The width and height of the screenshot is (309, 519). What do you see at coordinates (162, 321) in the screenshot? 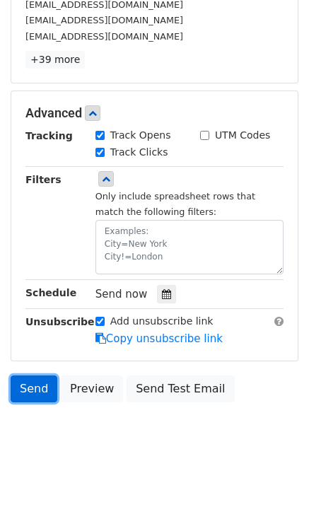
I see `label: Add unsubscribe link` at bounding box center [162, 321].